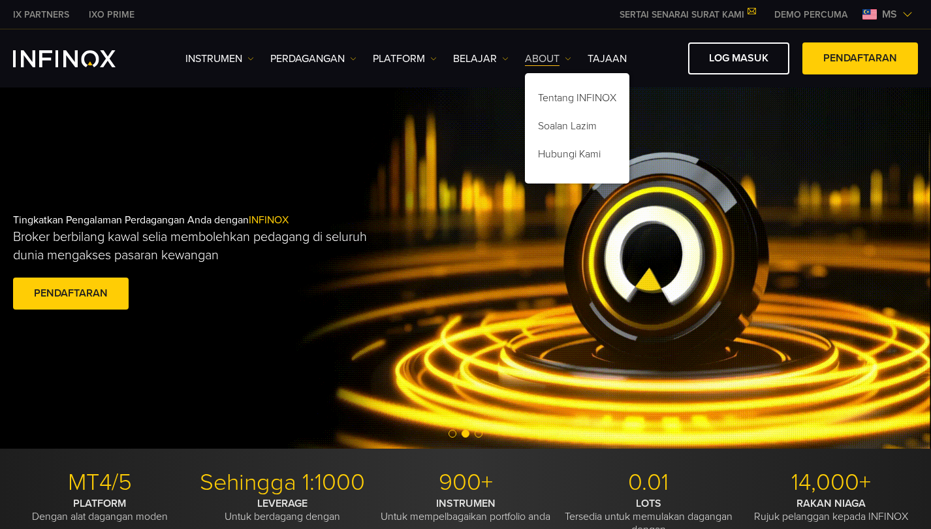 The height and width of the screenshot is (529, 931). What do you see at coordinates (282, 510) in the screenshot?
I see `p: Untuk berdagang dengan` at bounding box center [282, 510].